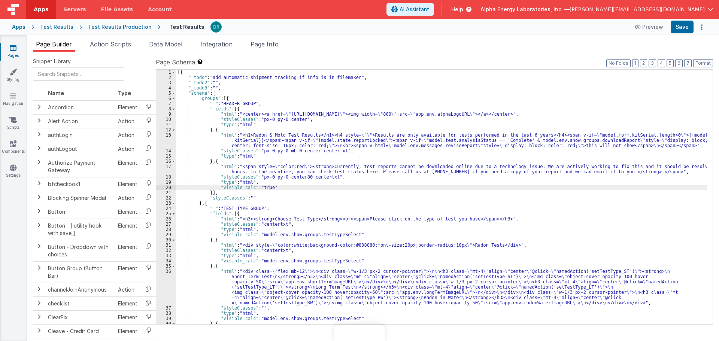  What do you see at coordinates (652, 63) in the screenshot?
I see `button: 3` at bounding box center [652, 63].